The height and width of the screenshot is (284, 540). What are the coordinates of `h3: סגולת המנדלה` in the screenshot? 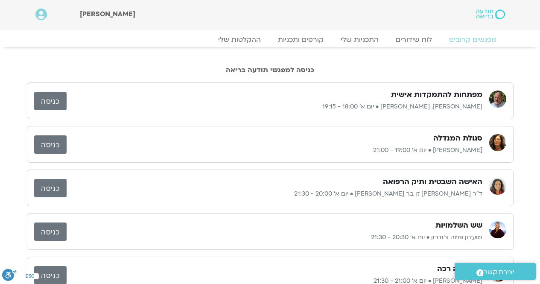 It's located at (458, 138).